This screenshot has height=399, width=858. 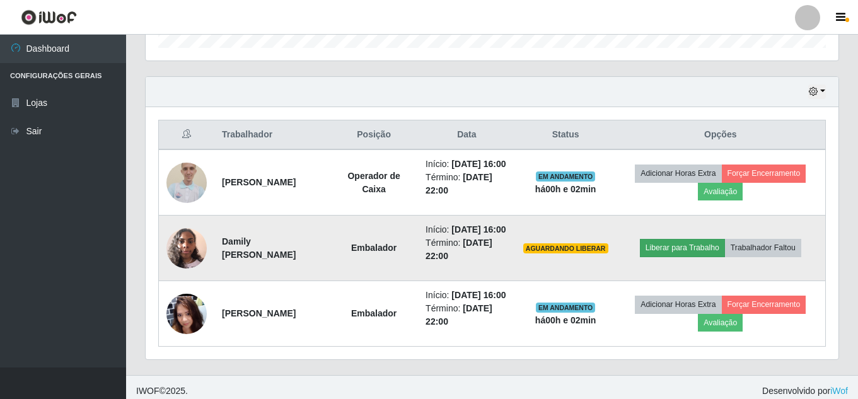 What do you see at coordinates (720, 135) in the screenshot?
I see `th: Opções` at bounding box center [720, 135].